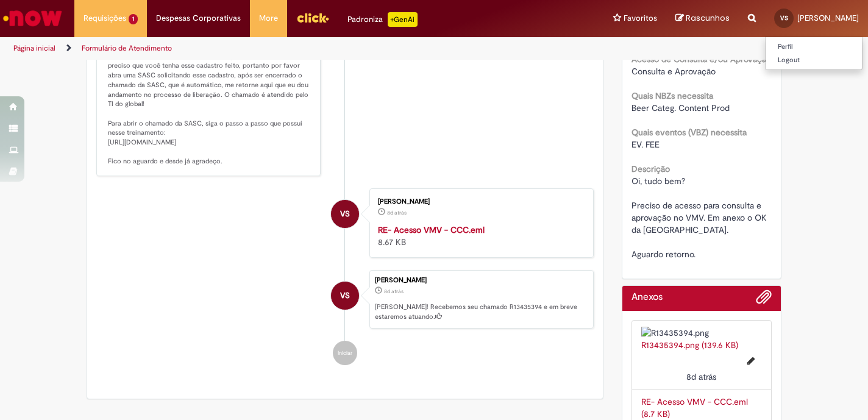 The width and height of the screenshot is (868, 420). Describe the element at coordinates (105, 18) in the screenshot. I see `span: Requisições` at that location.